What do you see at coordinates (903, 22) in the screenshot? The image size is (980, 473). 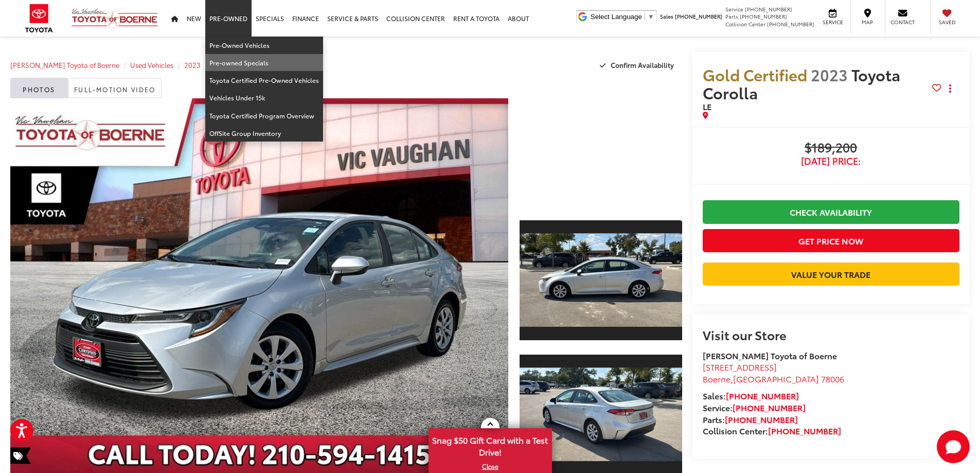 I see `span: Contact` at bounding box center [903, 22].